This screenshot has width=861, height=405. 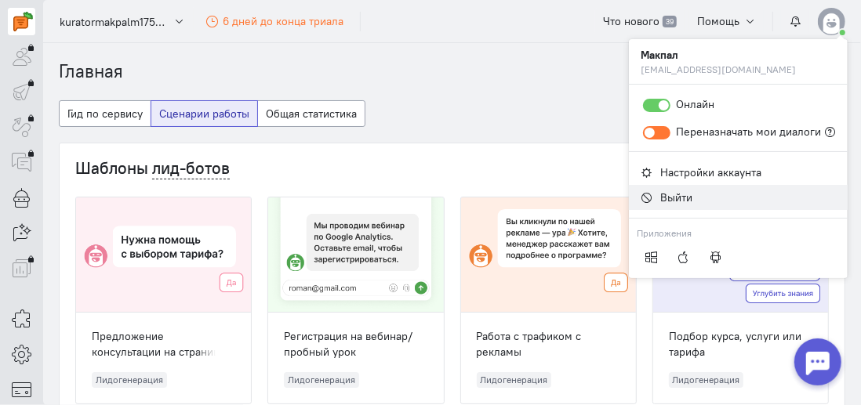 I want to click on span: Выйти, so click(x=677, y=198).